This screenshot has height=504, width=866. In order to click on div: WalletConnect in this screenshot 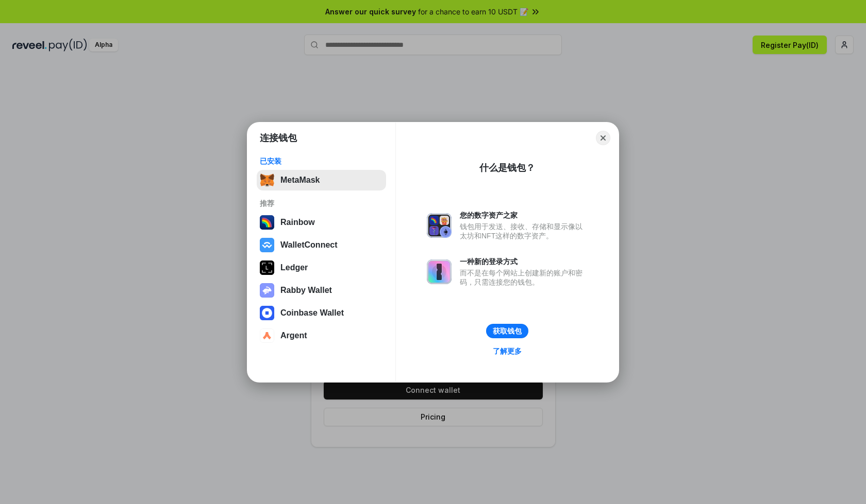, I will do `click(309, 245)`.